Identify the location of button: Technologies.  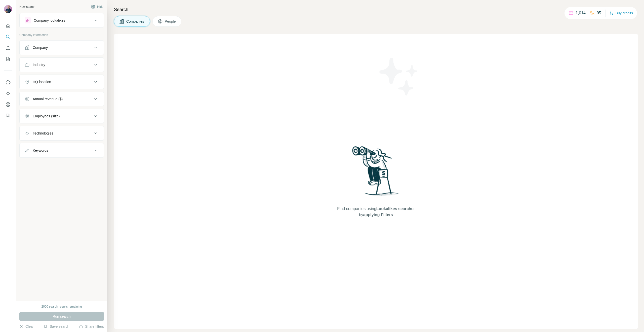
(62, 133).